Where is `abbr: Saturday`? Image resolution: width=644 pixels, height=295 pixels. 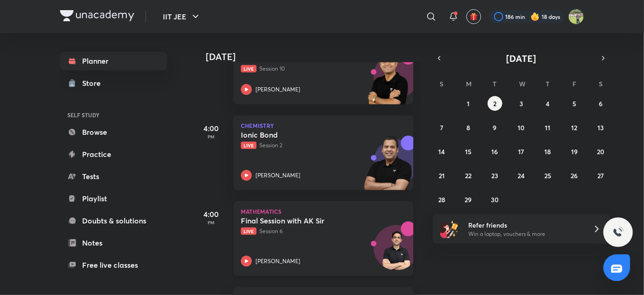
abbr: Saturday is located at coordinates (600, 84).